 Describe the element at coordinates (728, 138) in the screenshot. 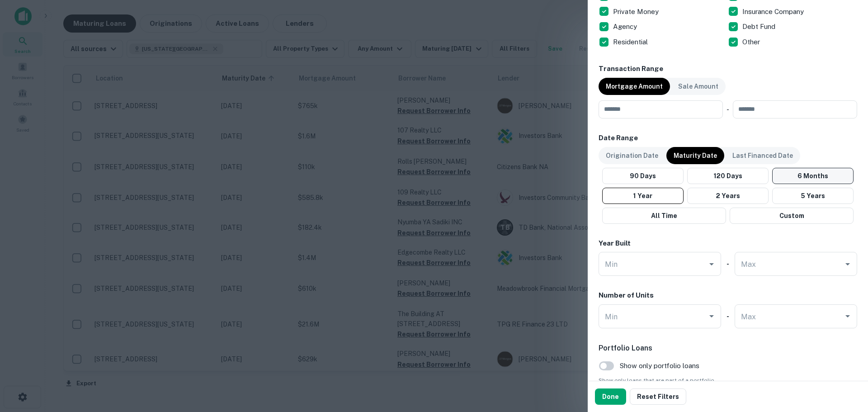

I see `h6: Date Range` at that location.